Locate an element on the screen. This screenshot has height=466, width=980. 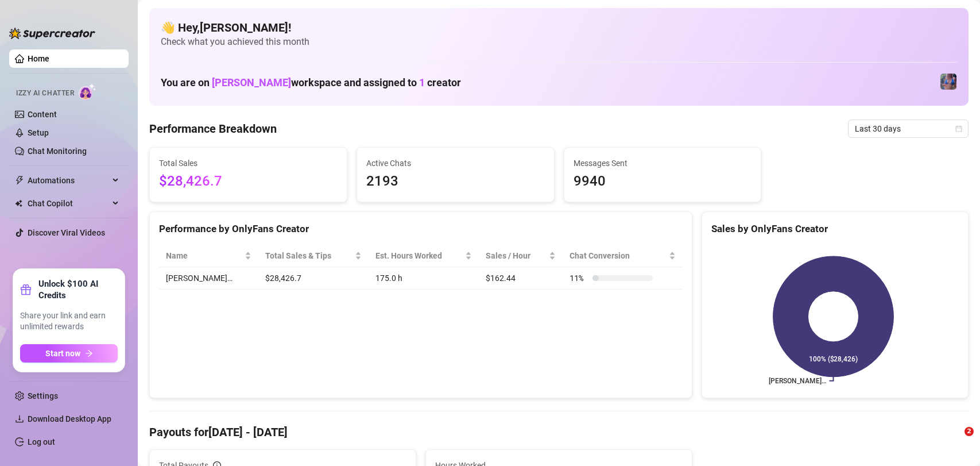
span: Share your link and earn unlimited rewards is located at coordinates (69, 321).